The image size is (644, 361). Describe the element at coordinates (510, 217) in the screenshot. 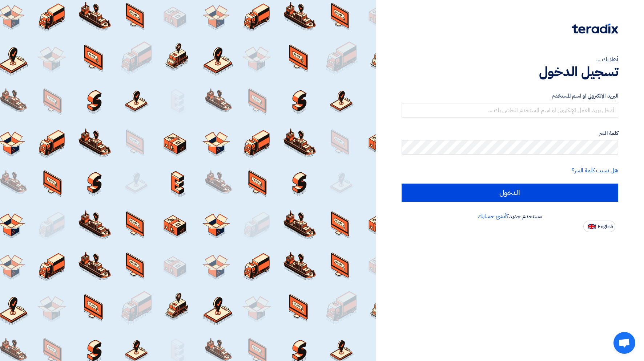

I see `div: مستخدم جديد؟` at that location.